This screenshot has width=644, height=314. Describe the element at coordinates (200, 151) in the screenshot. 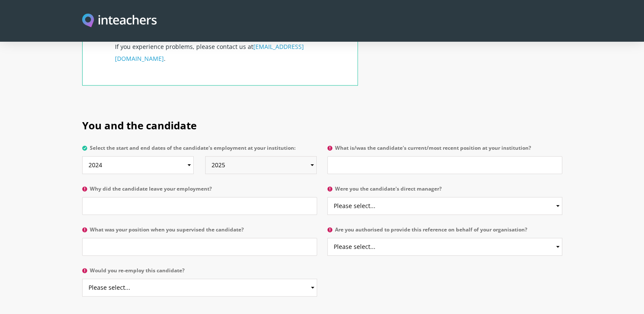

I see `label: Select the start and end dates of the candidate's employment at your institution:` at that location.